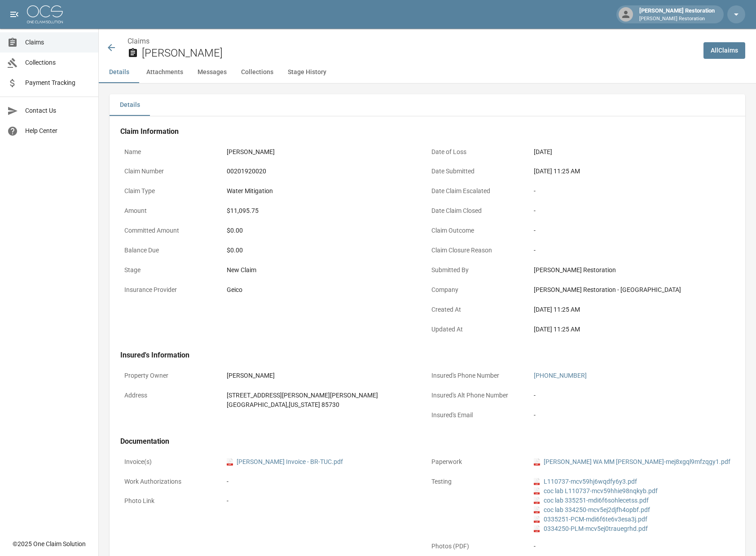 The height and width of the screenshot is (556, 756). Describe the element at coordinates (478, 415) in the screenshot. I see `p: Insured's Email` at that location.